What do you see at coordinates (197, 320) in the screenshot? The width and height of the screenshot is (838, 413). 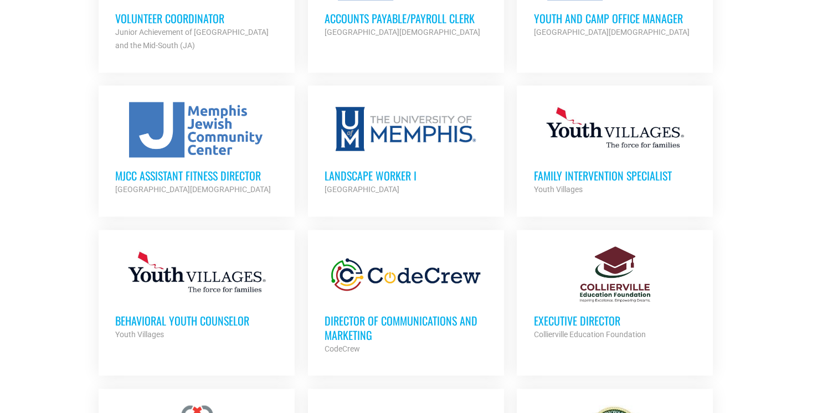 I see `h3: Behavioral Youth Counselor` at bounding box center [197, 320].